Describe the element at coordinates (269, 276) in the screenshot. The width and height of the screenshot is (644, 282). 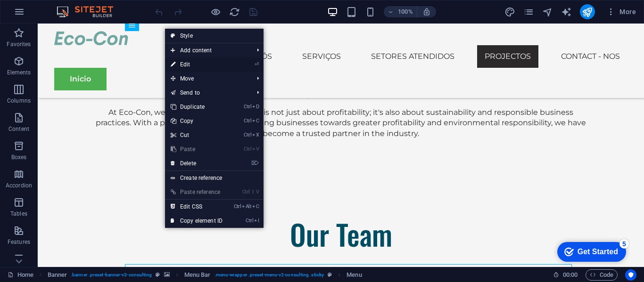
I see `span: . menu-wrapper .preset-menu-v2-consulting .sticky` at that location.